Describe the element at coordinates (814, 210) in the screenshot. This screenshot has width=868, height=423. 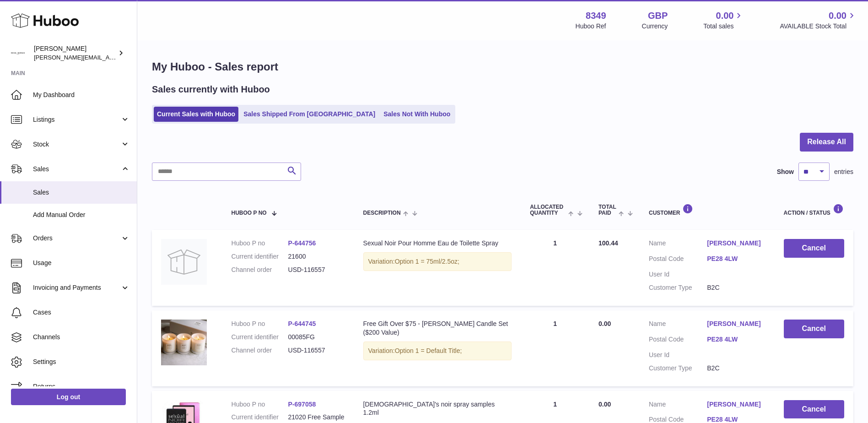
I see `div: Action / Status` at that location.